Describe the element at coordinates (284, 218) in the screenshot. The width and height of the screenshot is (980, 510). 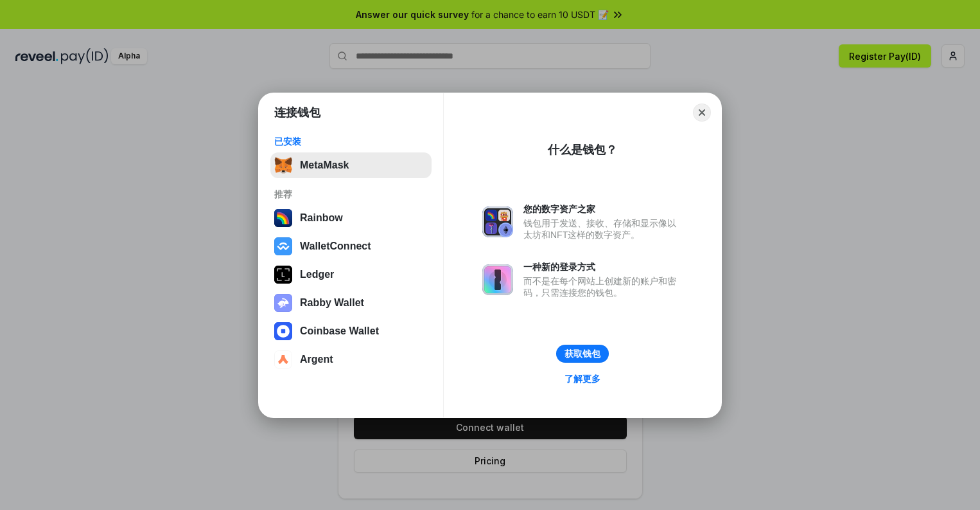
I see `img: svg+xml,%3Csvg%20width%3D%22120%22%20height%3D%22120%22%20viewBox%3D%220%200%20120%20120%22%20fil...` at that location.